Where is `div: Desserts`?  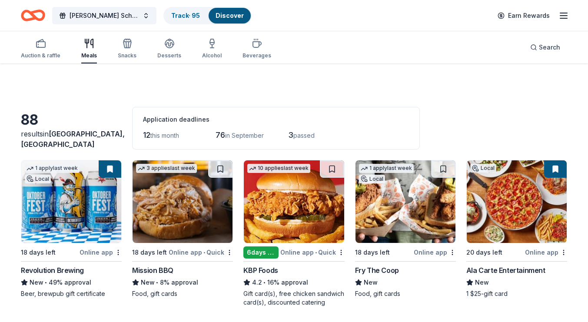 div: Desserts is located at coordinates (169, 56).